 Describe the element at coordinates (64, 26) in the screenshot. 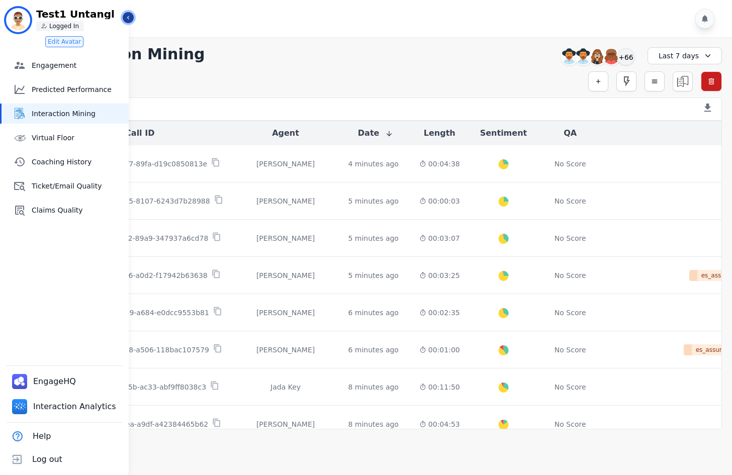

I see `p: Logged In` at that location.